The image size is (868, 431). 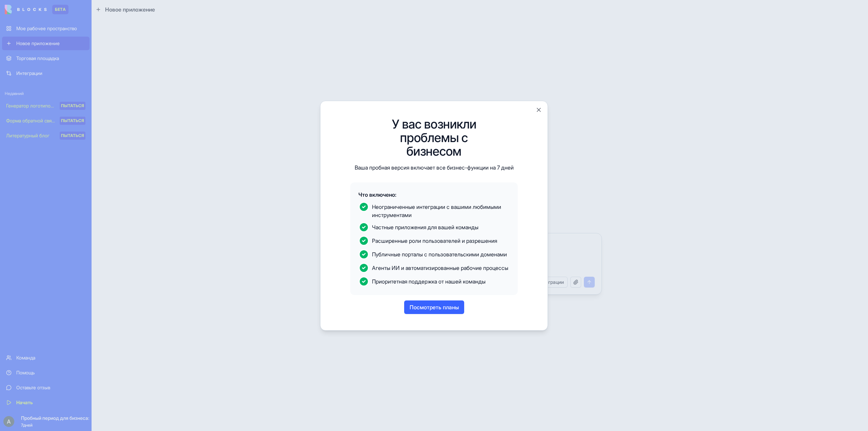 I want to click on font: Частные приложения для вашей команды, so click(x=425, y=228).